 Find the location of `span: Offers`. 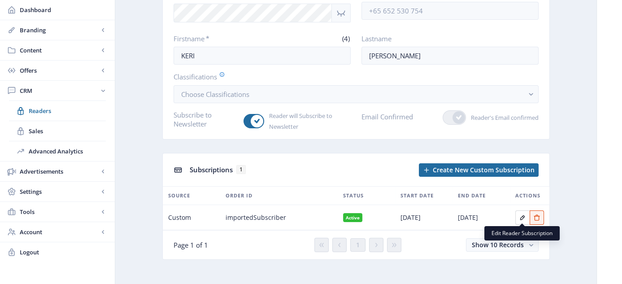

span: Offers is located at coordinates (59, 70).